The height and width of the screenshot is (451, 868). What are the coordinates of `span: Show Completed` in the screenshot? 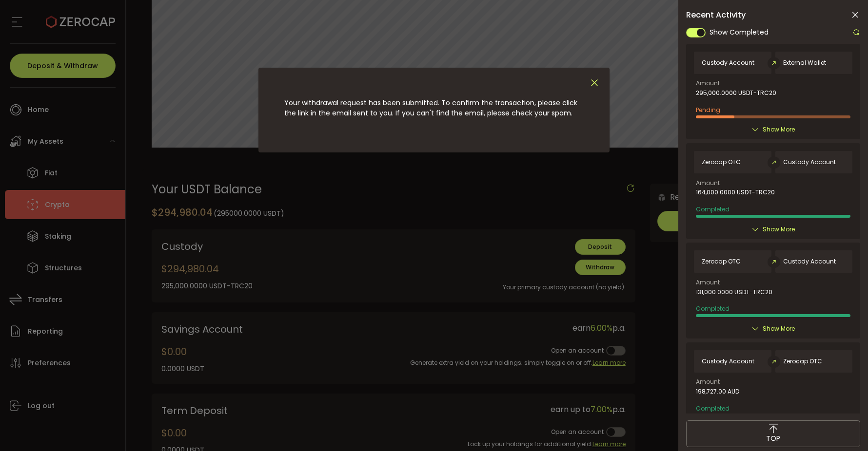 It's located at (738, 32).